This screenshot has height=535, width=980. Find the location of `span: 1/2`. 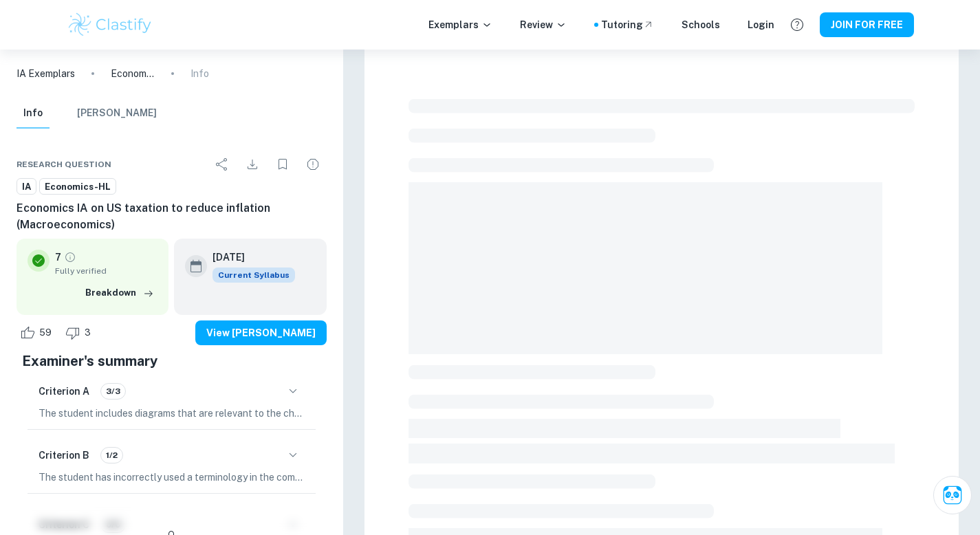

span: 1/2 is located at coordinates (111, 455).